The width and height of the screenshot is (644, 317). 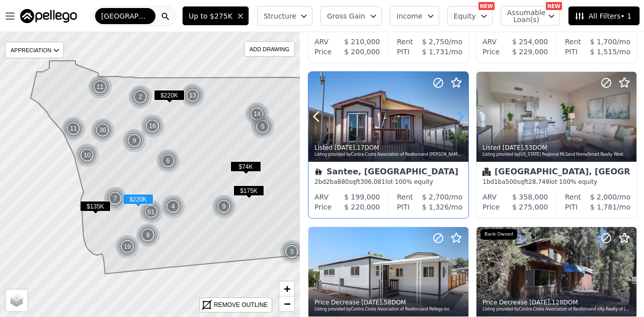 I want to click on time: 2025-08-02 05:00, so click(x=345, y=148).